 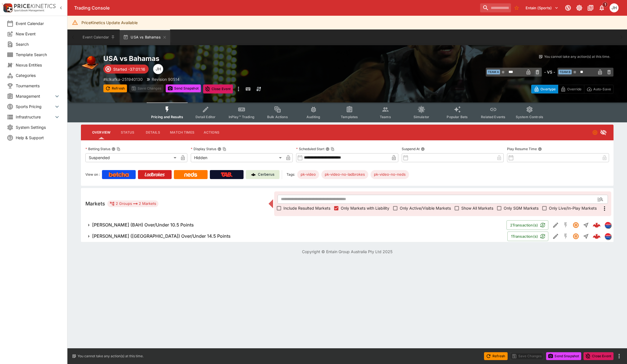 I want to click on button: USA vs Bahamas, so click(x=145, y=37).